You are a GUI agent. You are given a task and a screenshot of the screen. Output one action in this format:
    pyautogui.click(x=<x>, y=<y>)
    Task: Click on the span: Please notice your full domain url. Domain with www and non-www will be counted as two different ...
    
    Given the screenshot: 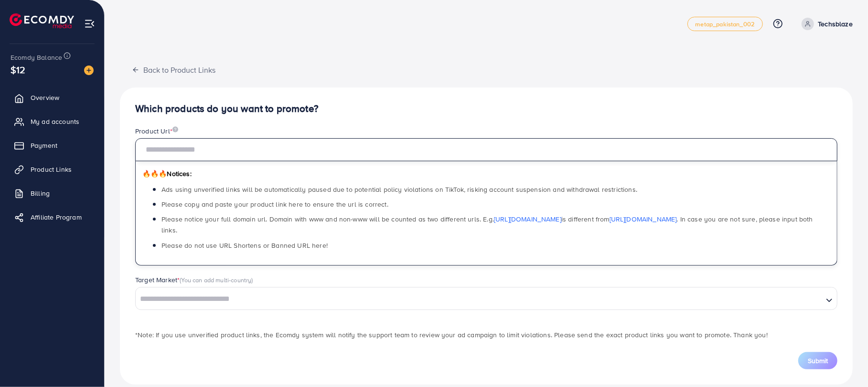 What is the action you would take?
    pyautogui.click(x=487, y=224)
    